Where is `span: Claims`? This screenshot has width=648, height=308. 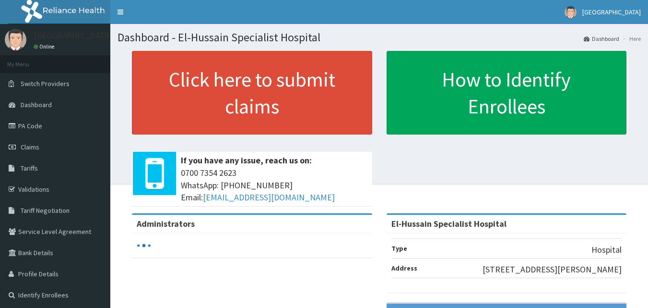 span: Claims is located at coordinates (30, 147).